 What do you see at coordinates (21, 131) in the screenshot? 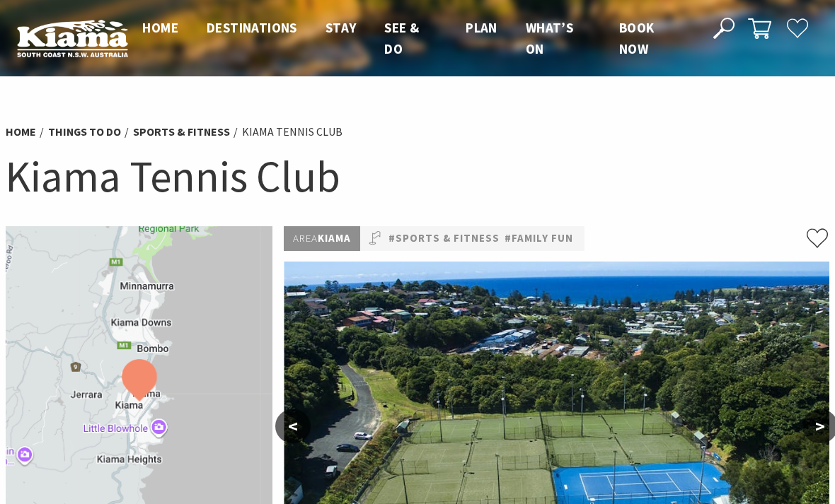
I see `a: Home` at bounding box center [21, 131].